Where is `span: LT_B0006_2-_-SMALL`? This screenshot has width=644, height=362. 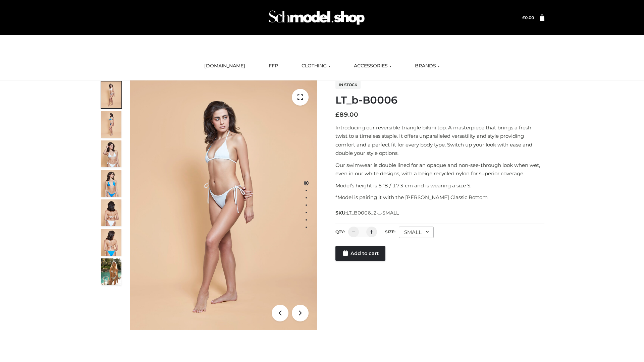 span: LT_B0006_2-_-SMALL is located at coordinates (373, 213).